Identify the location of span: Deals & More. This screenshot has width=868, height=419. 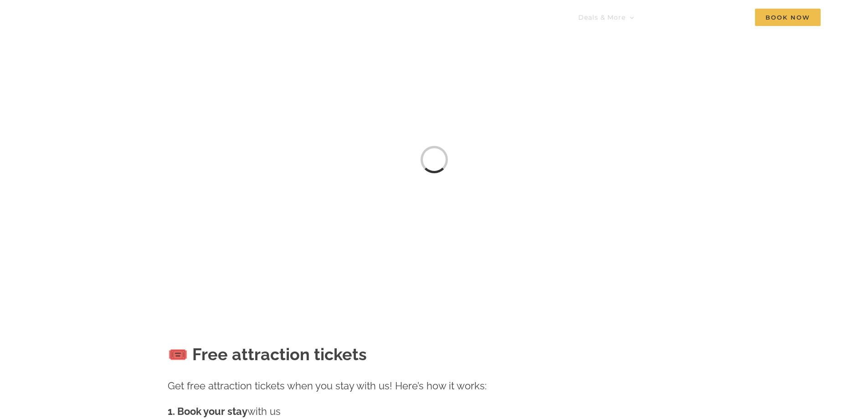
(602, 18).